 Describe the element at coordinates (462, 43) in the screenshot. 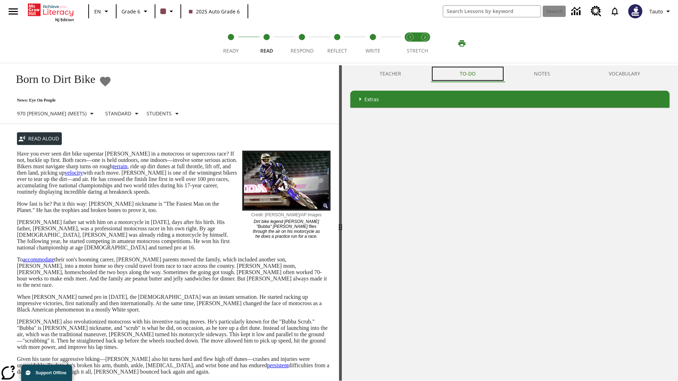

I see `button: Print` at that location.